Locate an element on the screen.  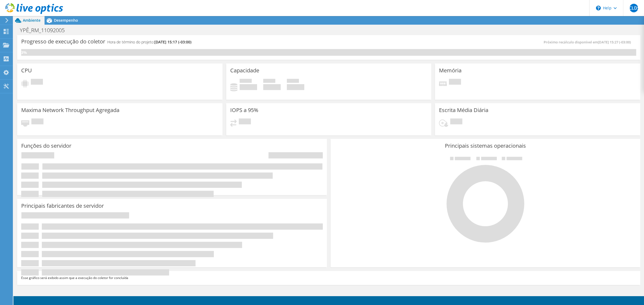
h3: Principais fabricantes de servidor is located at coordinates (62, 206).